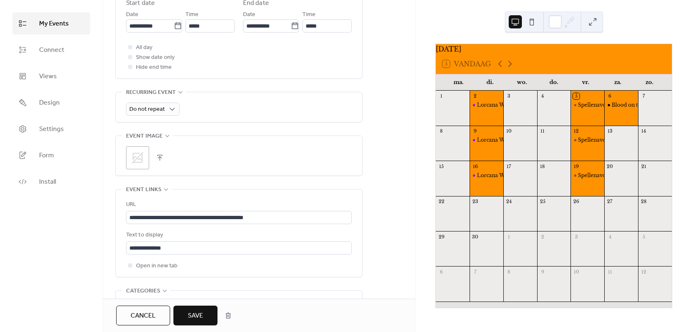 This screenshot has height=332, width=692. Describe the element at coordinates (51, 50) in the screenshot. I see `a: Connect` at that location.